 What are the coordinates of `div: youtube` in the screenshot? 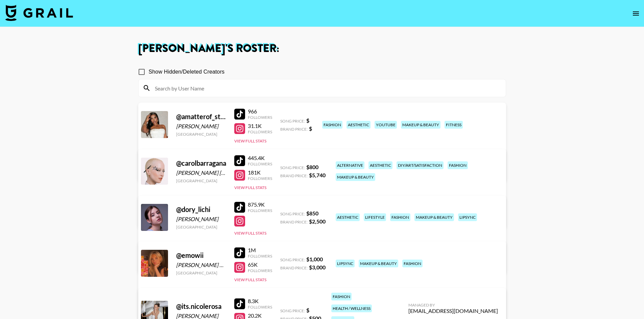 It's located at (386, 125).